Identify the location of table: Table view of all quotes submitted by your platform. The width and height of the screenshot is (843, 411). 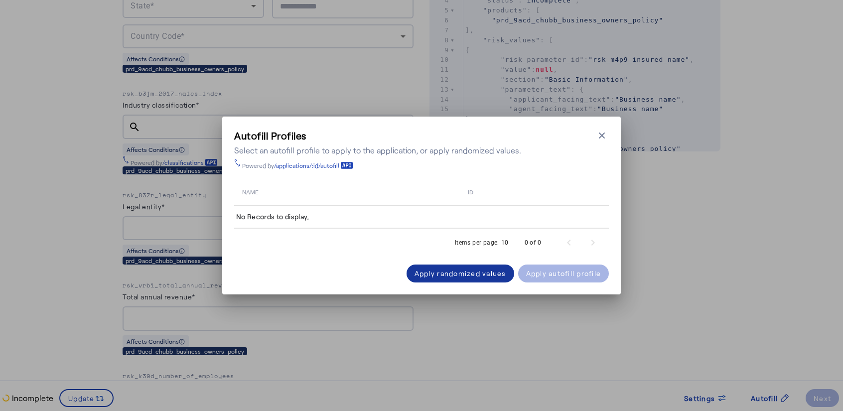
(421, 203).